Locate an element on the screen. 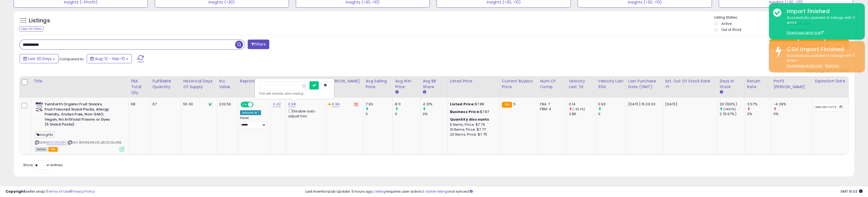 The height and width of the screenshot is (197, 868). div: Amazon AI * is located at coordinates (251, 113).